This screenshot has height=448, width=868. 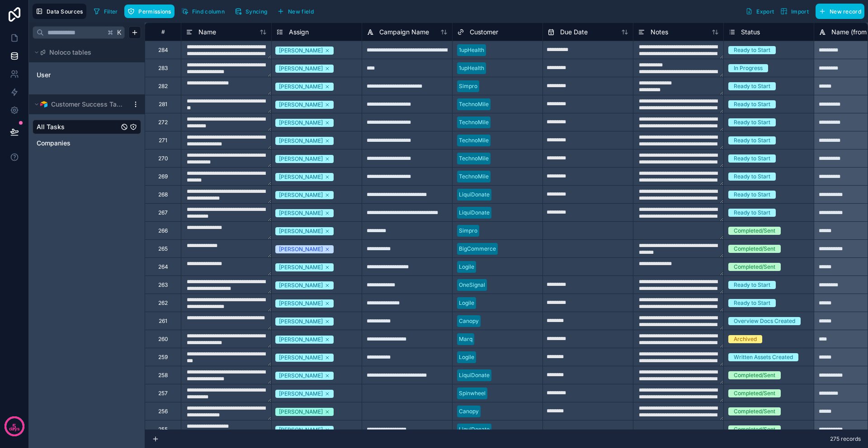 I want to click on div: Companies, so click(x=87, y=143).